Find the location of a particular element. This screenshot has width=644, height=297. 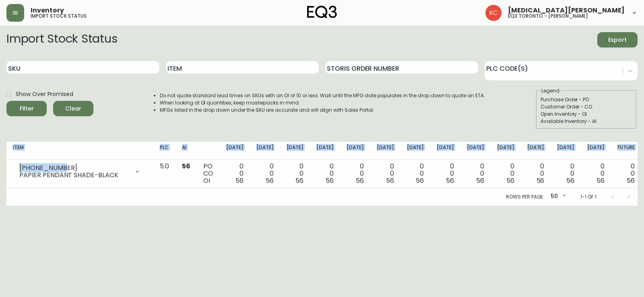

p: Rows per page: is located at coordinates (525, 197).